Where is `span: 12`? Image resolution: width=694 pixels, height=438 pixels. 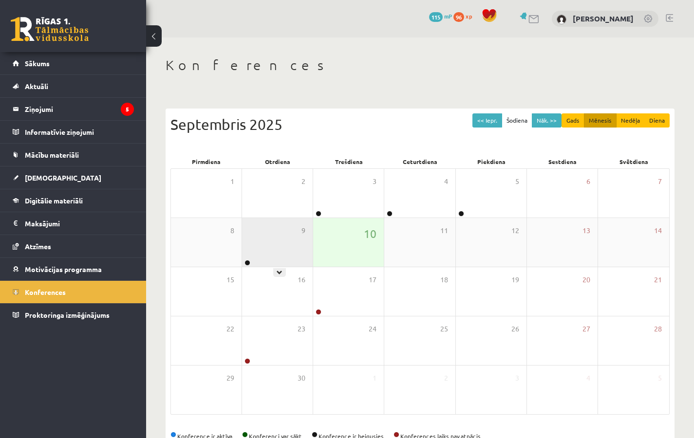 span: 12 is located at coordinates (515, 231).